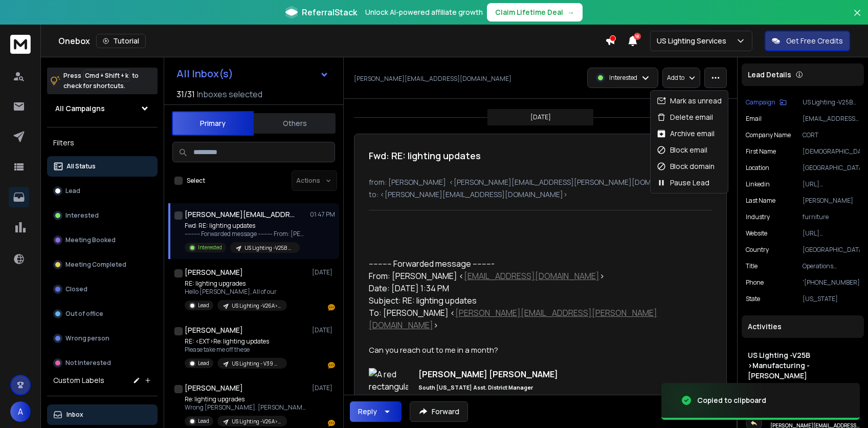 The height and width of the screenshot is (428, 868). What do you see at coordinates (205, 73) in the screenshot?
I see `h1: All Inbox(s)` at bounding box center [205, 73].